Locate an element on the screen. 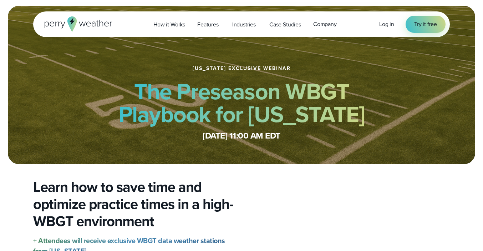 The width and height of the screenshot is (483, 251). span: Industries is located at coordinates (244, 25).